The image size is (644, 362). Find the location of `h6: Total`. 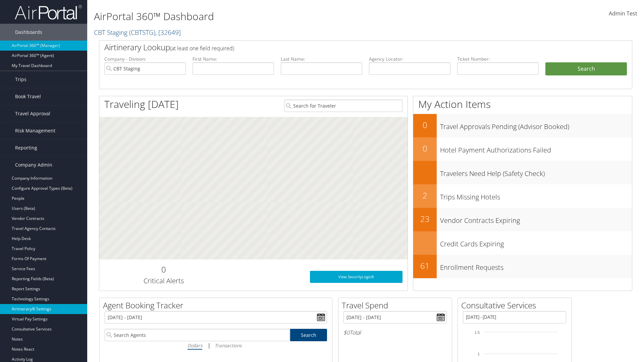

h6: Total is located at coordinates (395, 332).